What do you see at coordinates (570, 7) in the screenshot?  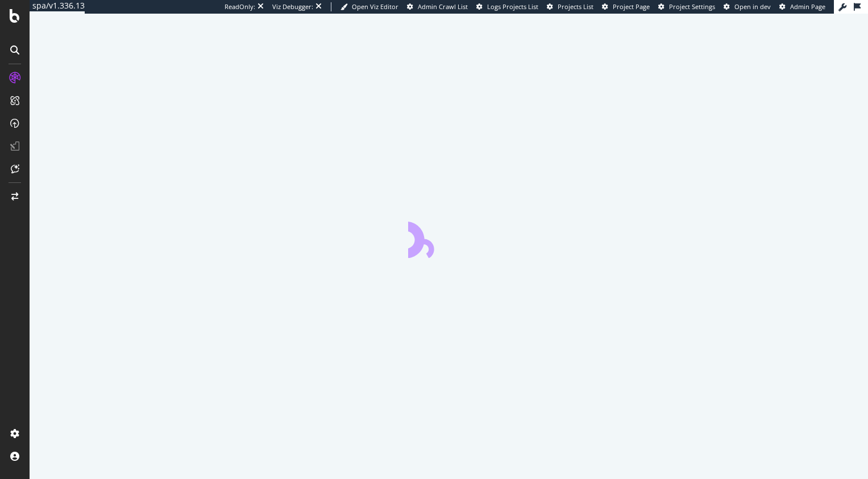 I see `a: Projects List` at bounding box center [570, 7].